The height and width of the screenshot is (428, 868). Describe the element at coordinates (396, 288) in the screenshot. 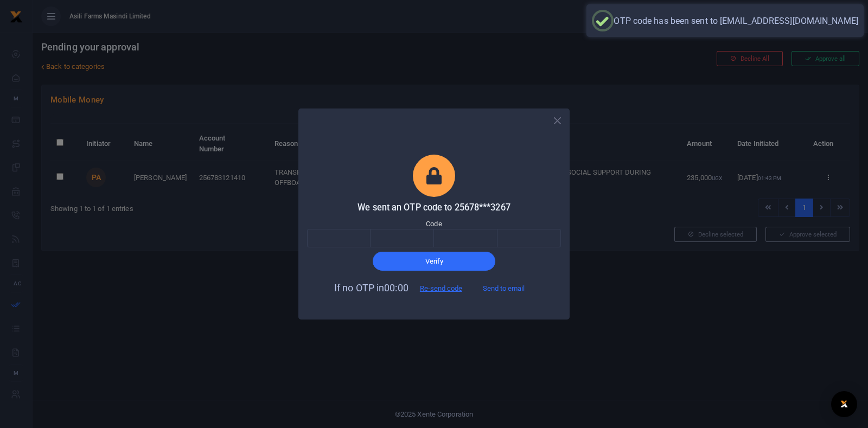

I see `span: 00:00` at that location.